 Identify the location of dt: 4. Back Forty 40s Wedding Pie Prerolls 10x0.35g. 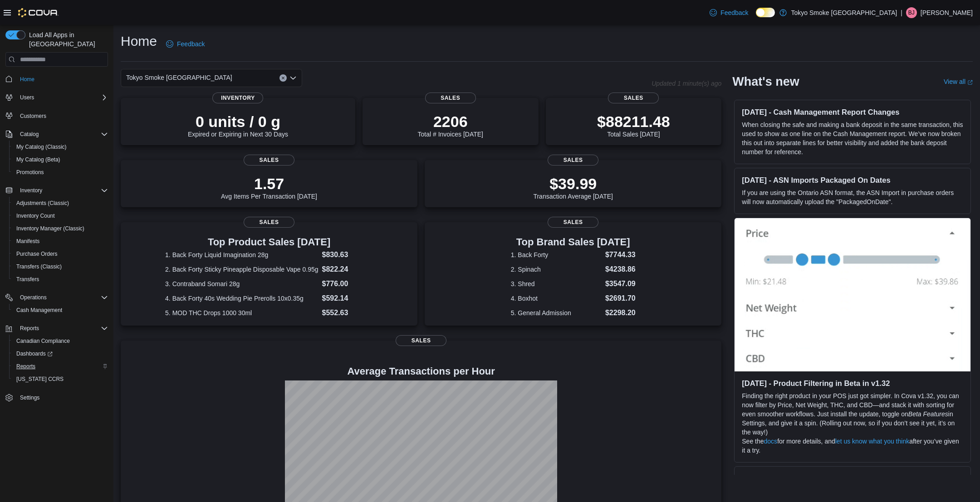
(242, 299).